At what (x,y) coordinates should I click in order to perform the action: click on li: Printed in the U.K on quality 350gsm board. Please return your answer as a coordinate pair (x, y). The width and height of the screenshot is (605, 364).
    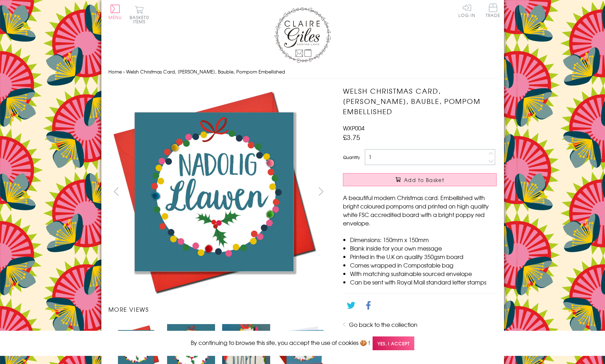
    Looking at the image, I should click on (423, 256).